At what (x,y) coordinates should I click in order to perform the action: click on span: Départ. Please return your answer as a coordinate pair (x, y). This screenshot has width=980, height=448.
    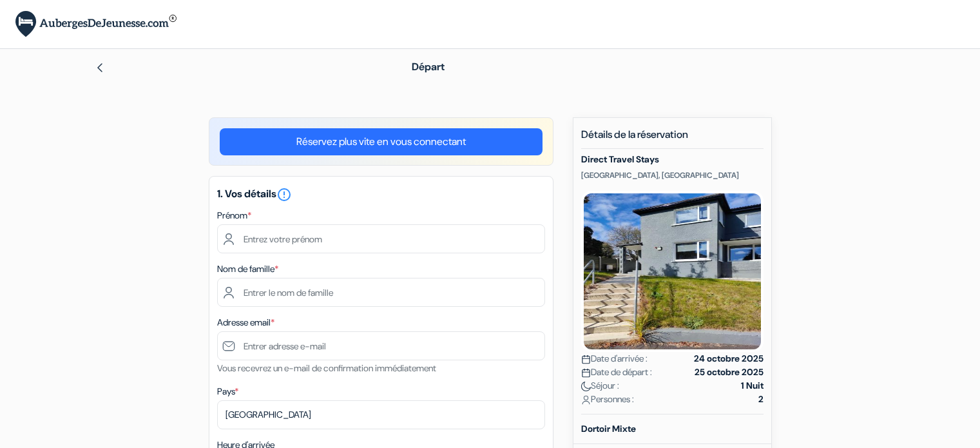
    Looking at the image, I should click on (428, 67).